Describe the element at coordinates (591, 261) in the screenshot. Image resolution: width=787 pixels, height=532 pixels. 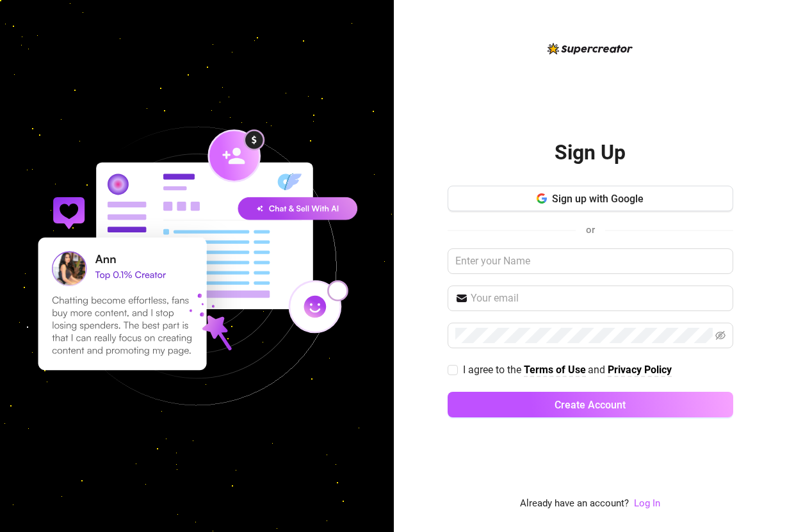
I see `input: Enter your Name` at that location.